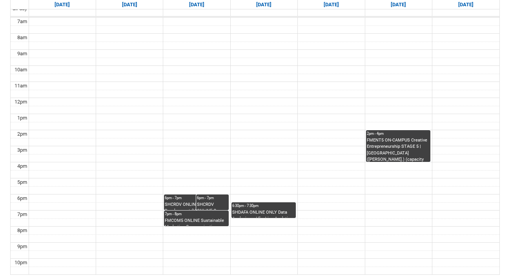 The height and width of the screenshot is (276, 510). I want to click on div: 7am, so click(22, 22).